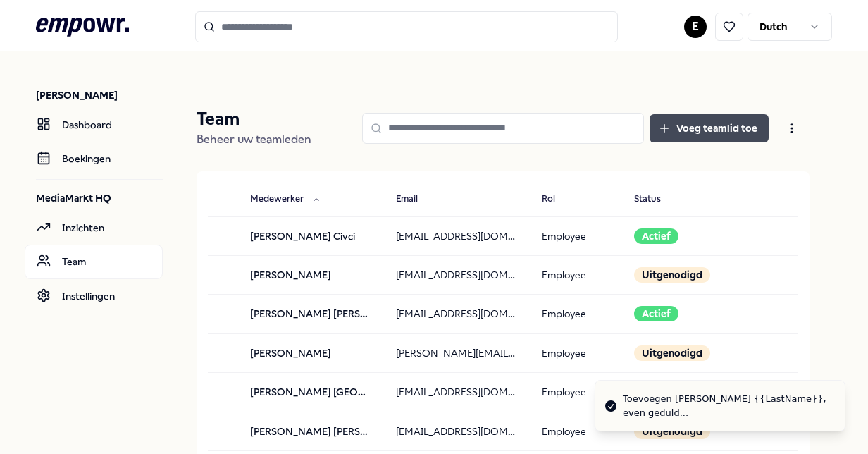  Describe the element at coordinates (94, 261) in the screenshot. I see `a: Team` at that location.